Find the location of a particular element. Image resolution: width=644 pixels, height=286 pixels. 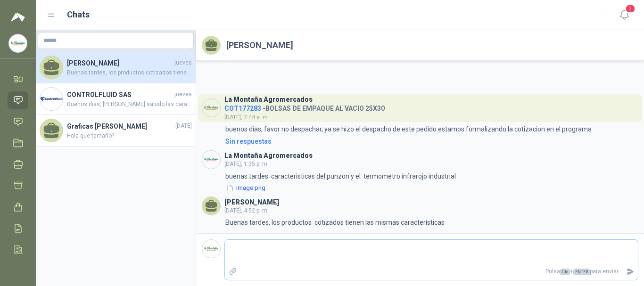

div: Sin respuestas is located at coordinates (249, 142).